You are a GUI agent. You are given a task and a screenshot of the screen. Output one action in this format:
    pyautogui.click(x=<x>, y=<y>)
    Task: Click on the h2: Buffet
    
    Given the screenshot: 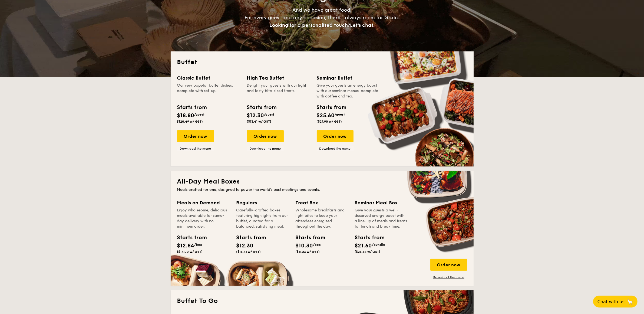 What is the action you would take?
    pyautogui.click(x=322, y=62)
    